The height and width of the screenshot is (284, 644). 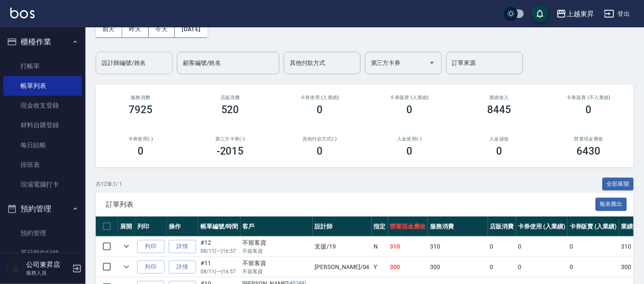 I want to click on h3: 520, so click(x=231, y=110).